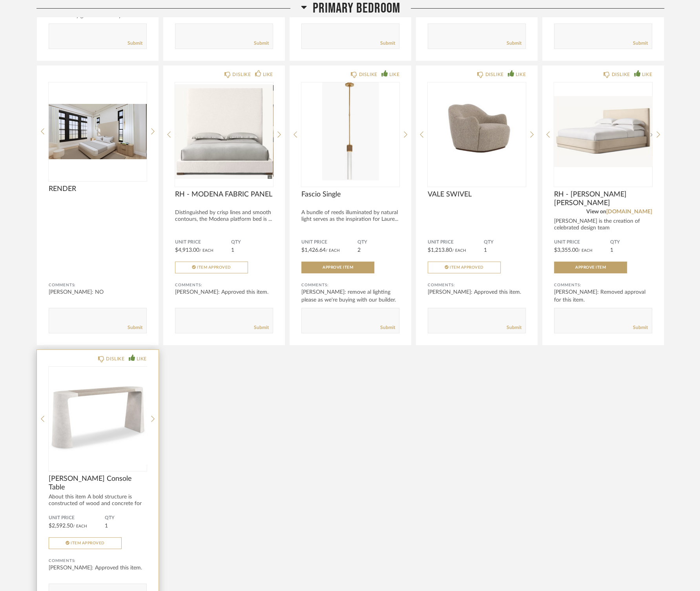  I want to click on span: $1,426.64, so click(313, 250).